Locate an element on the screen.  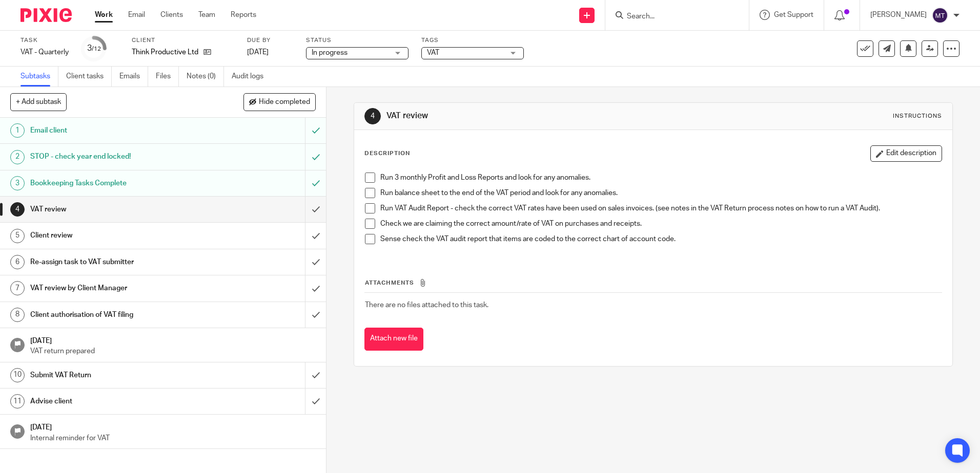
button: Edit description is located at coordinates (906, 154).